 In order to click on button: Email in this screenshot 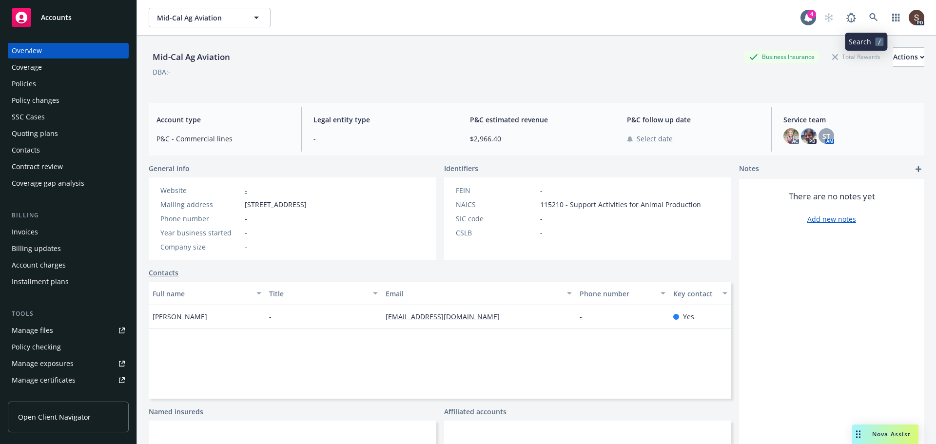, I will do `click(479, 294)`.